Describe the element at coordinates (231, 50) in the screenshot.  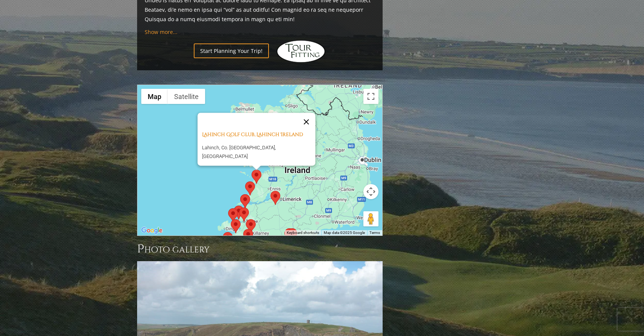
I see `a: Start Planning Your Trip!` at that location.